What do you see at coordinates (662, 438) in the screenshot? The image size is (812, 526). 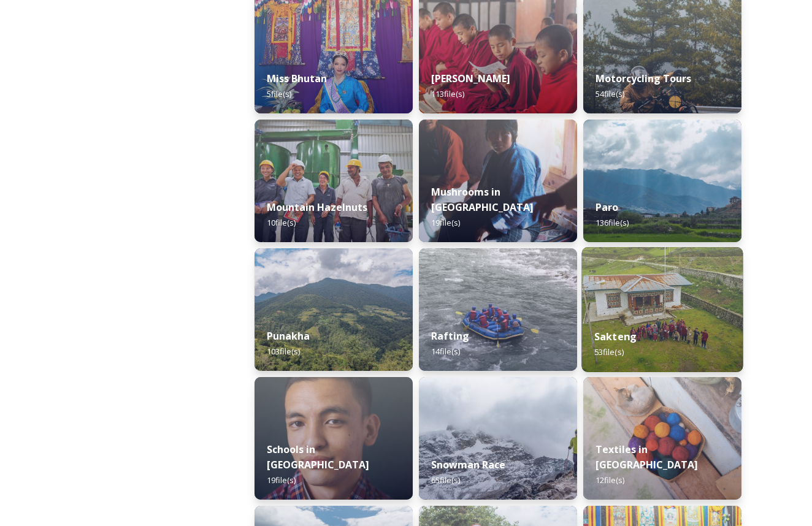 I see `img: _SCH9806.jpg` at bounding box center [662, 438].